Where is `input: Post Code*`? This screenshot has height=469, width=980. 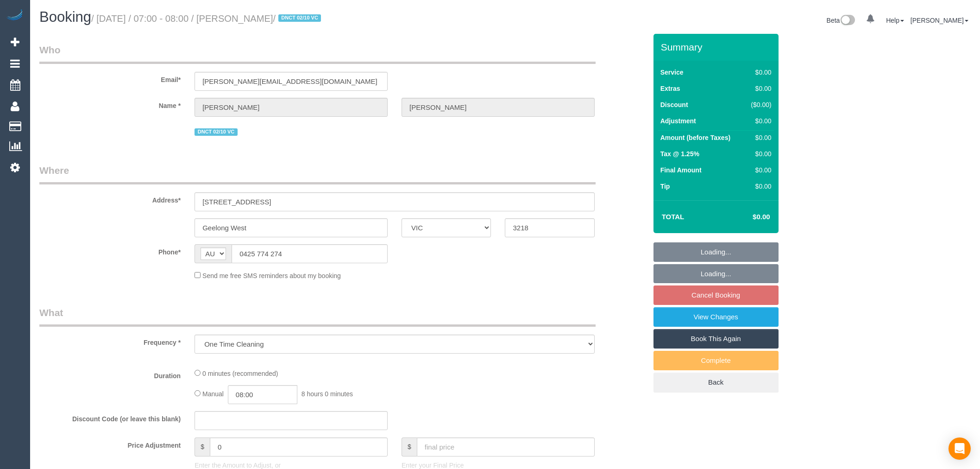 input: Post Code* is located at coordinates (550, 227).